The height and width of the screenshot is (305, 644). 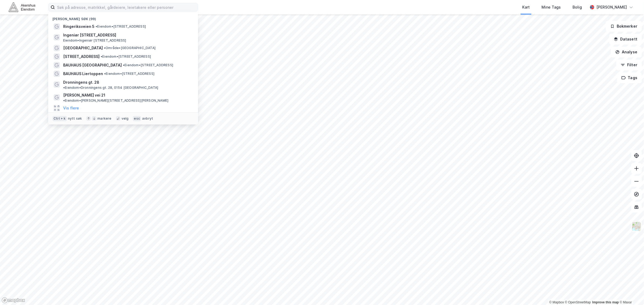 I want to click on span: Ringeriksveien 5, so click(x=79, y=26).